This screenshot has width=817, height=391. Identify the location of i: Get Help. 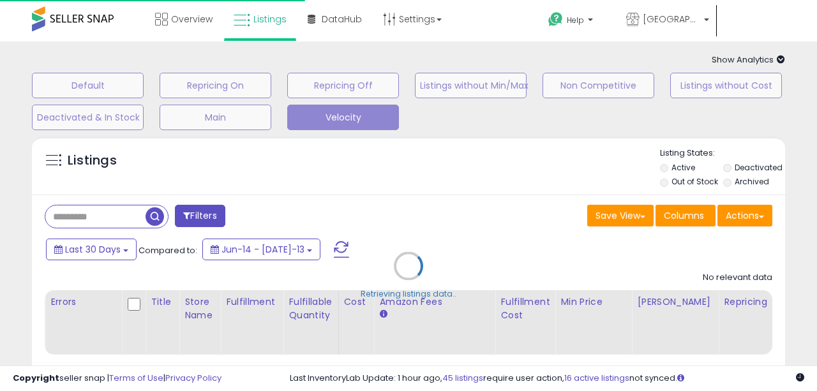
(555, 19).